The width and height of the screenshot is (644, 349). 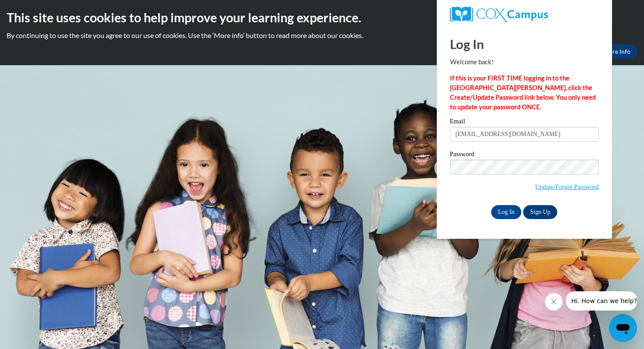 What do you see at coordinates (524, 62) in the screenshot?
I see `p: Welcome back!` at bounding box center [524, 62].